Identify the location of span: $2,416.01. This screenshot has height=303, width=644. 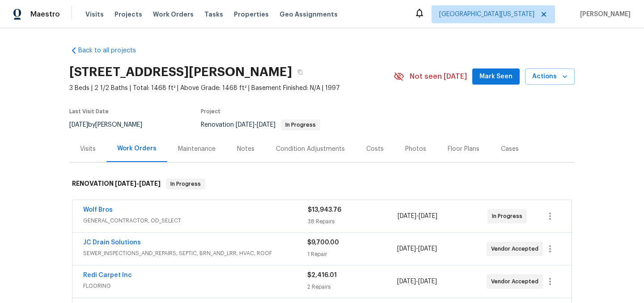
(322, 275).